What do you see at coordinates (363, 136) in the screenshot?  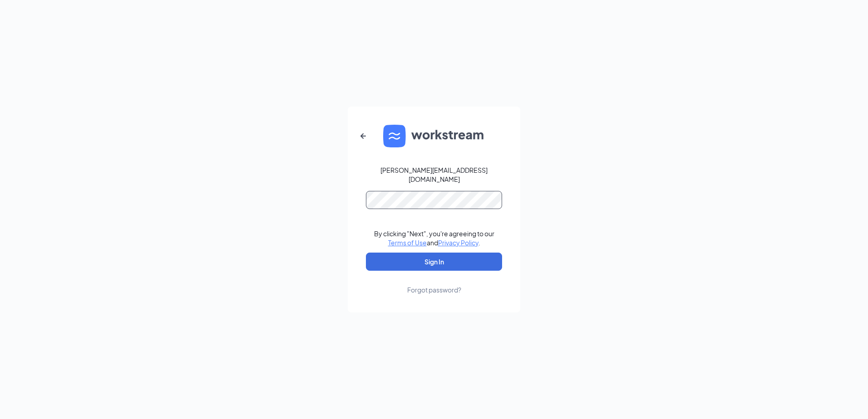 I see `button: ArrowLeftNew` at bounding box center [363, 136].